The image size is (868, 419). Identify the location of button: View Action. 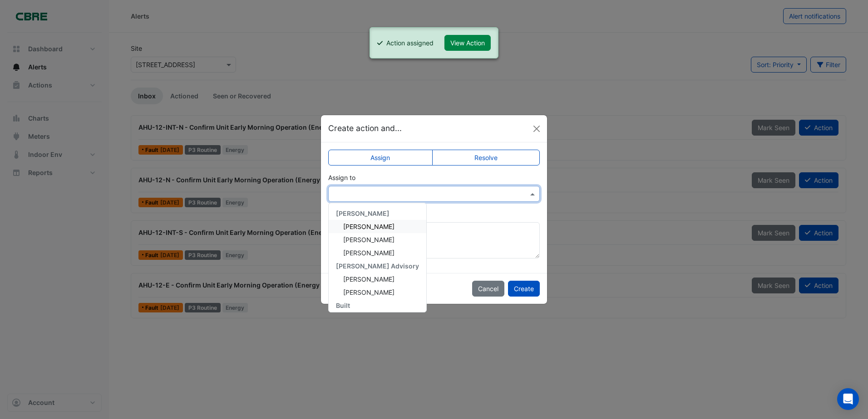
(468, 42).